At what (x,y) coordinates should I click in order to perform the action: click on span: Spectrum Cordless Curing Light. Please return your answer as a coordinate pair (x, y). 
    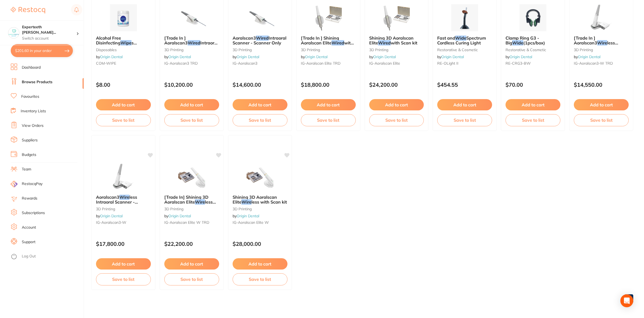
    Looking at the image, I should click on (461, 40).